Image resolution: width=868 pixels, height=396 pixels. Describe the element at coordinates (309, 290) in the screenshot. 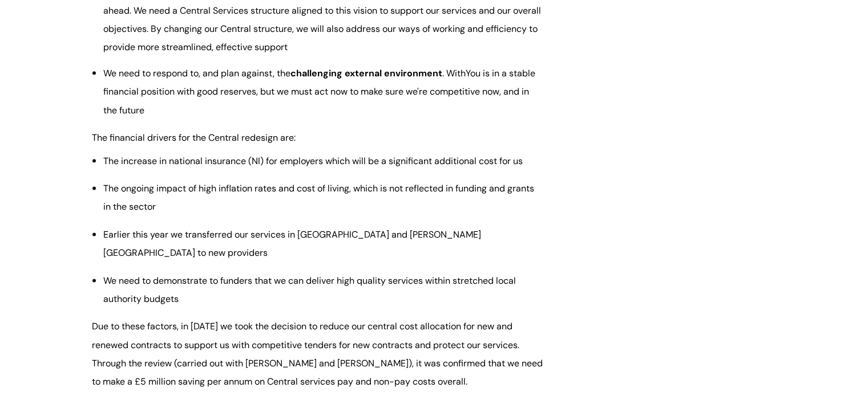

I see `span: We need to demonstrate to funders that we can deliver high quality services within stretched loca...` at that location.